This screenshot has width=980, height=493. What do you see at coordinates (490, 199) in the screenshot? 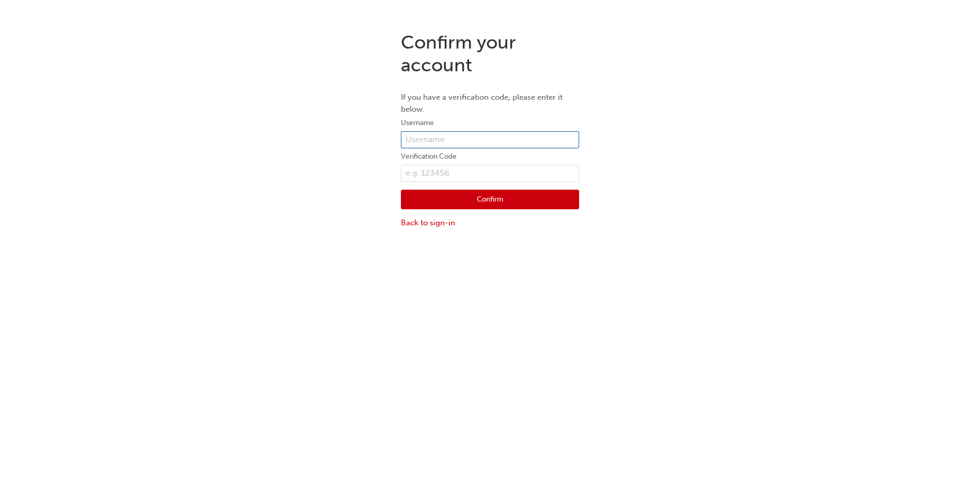
I see `button: Confirm` at bounding box center [490, 199].